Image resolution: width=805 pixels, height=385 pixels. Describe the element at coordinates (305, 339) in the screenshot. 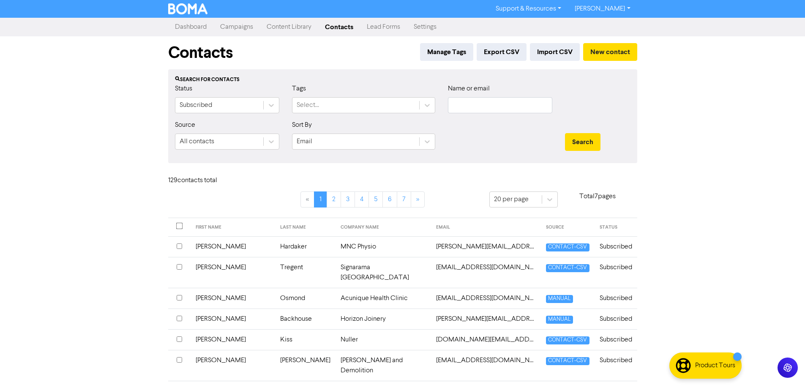

I see `td: Kiss` at that location.